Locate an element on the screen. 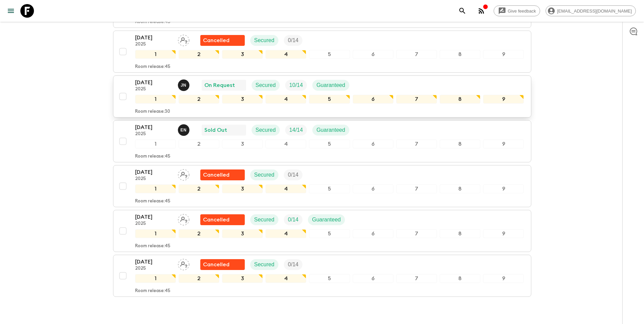 The height and width of the screenshot is (324, 644). p: 14 / 14 is located at coordinates (296, 130).